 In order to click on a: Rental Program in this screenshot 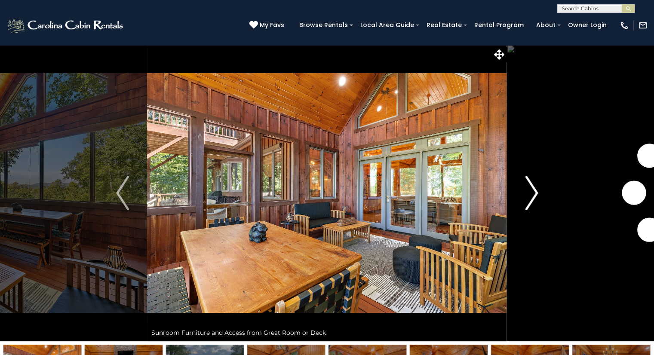, I will do `click(498, 25)`.